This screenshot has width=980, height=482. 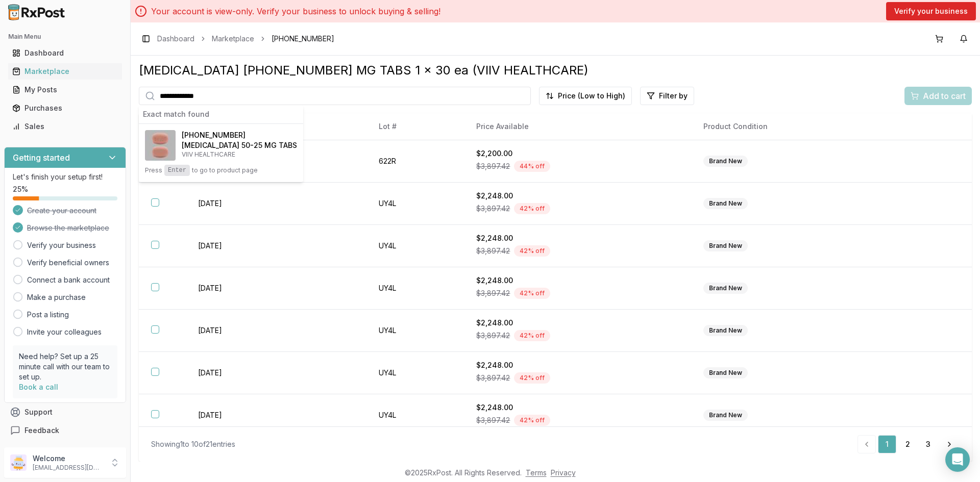 I want to click on a: Post a listing, so click(x=48, y=315).